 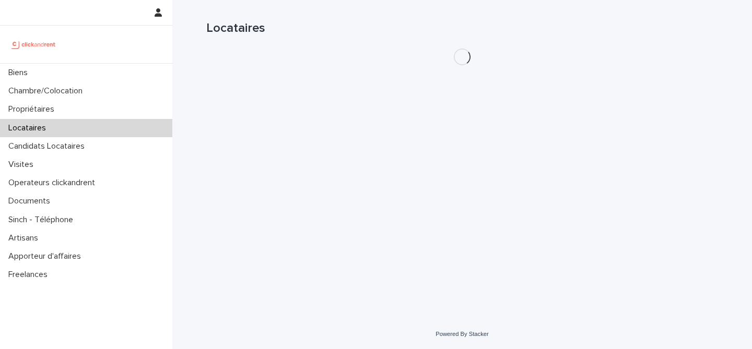 What do you see at coordinates (46, 256) in the screenshot?
I see `p: Apporteur d'affaires` at bounding box center [46, 256].